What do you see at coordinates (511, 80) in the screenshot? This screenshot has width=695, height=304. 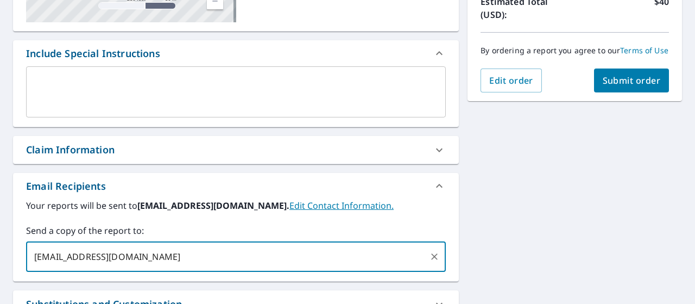 I see `button: Edit order` at bounding box center [511, 80].